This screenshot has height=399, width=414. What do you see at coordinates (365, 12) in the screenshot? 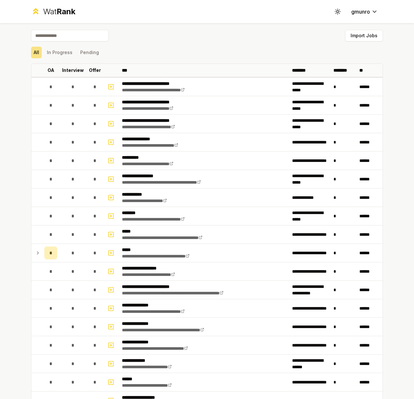
I see `button: gmunro` at bounding box center [365, 12].